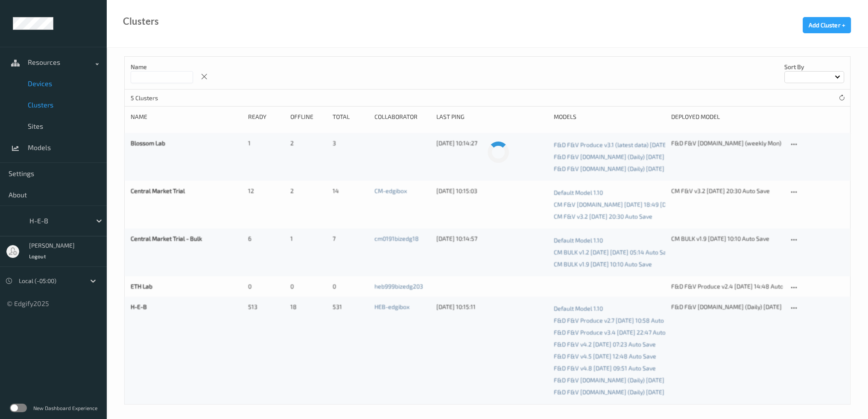 The image size is (868, 419). I want to click on p: Sort by, so click(814, 67).